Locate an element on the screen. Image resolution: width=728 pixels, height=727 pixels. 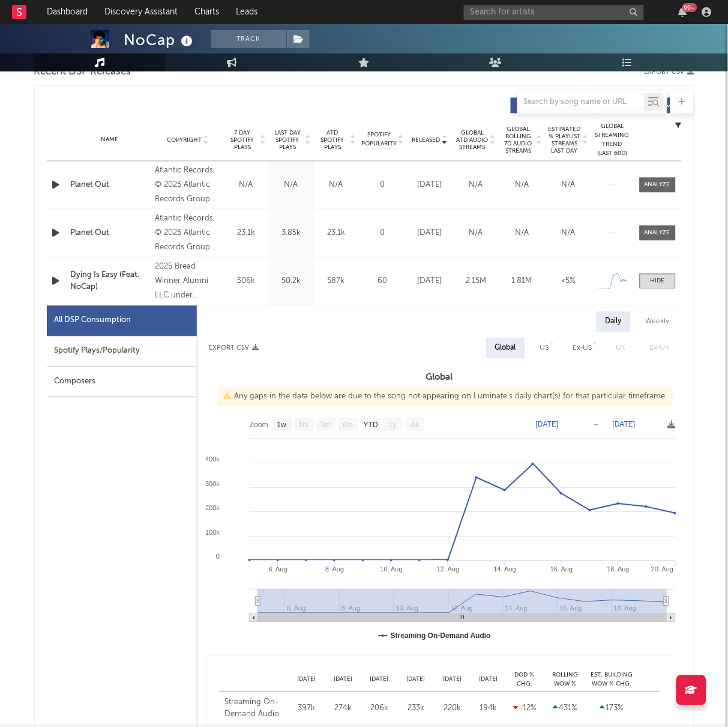
span: Copyright is located at coordinates (184, 140).